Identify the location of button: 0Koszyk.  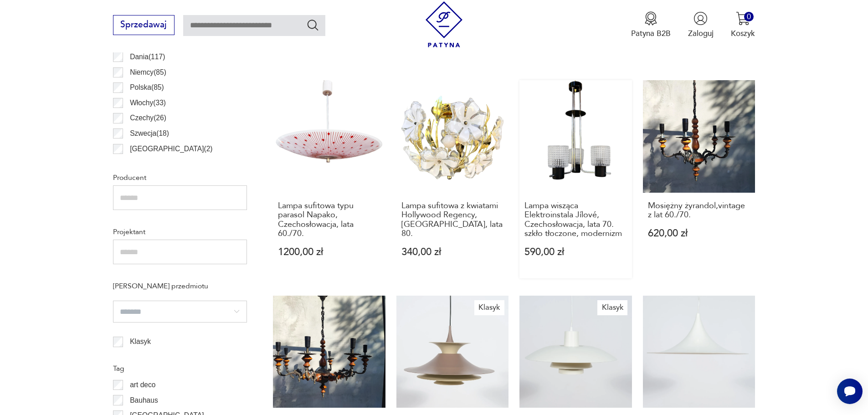
(743, 25).